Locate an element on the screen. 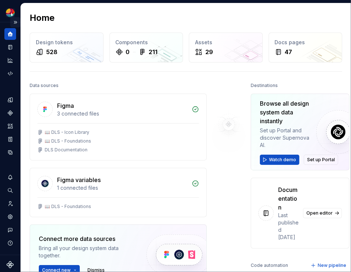 This screenshot has width=351, height=272. a: Design tokens is located at coordinates (10, 100).